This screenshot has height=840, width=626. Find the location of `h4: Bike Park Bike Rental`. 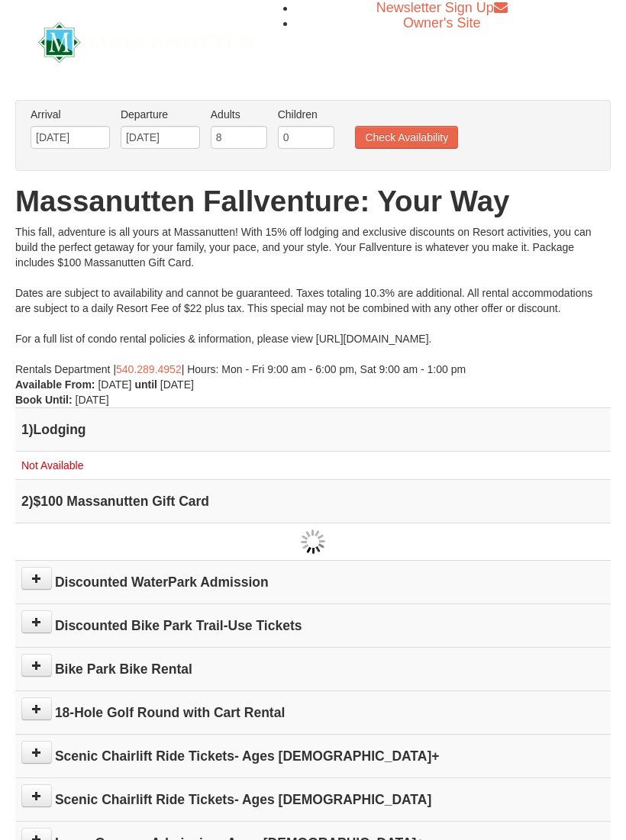

h4: Bike Park Bike Rental is located at coordinates (313, 670).